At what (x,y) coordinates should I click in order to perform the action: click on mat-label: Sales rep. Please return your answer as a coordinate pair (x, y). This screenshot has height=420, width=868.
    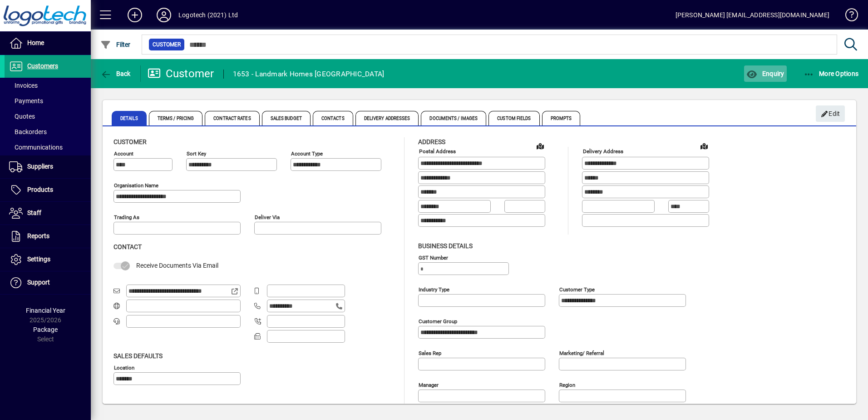
    Looking at the image, I should click on (430, 353).